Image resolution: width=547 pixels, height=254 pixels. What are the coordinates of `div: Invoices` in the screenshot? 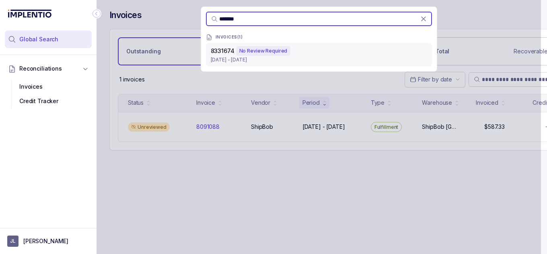 It's located at (48, 87).